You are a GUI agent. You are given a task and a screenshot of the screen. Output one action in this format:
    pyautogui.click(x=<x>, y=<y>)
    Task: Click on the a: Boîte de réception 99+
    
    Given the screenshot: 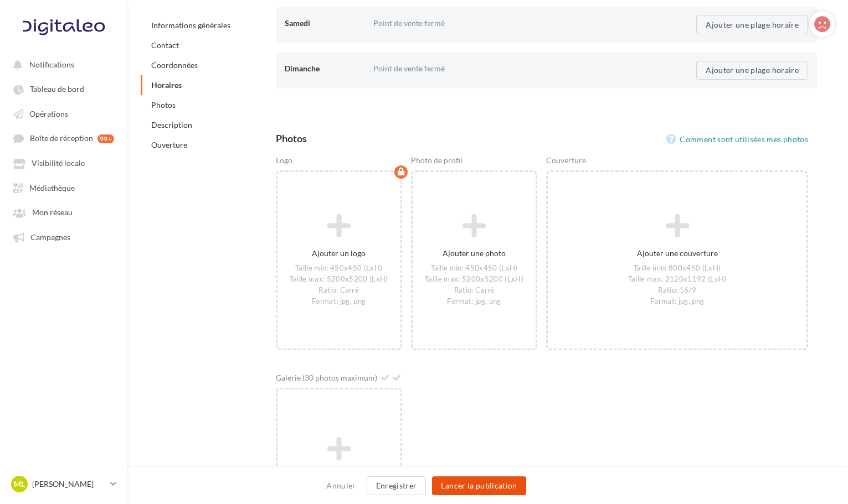 What is the action you would take?
    pyautogui.click(x=64, y=137)
    